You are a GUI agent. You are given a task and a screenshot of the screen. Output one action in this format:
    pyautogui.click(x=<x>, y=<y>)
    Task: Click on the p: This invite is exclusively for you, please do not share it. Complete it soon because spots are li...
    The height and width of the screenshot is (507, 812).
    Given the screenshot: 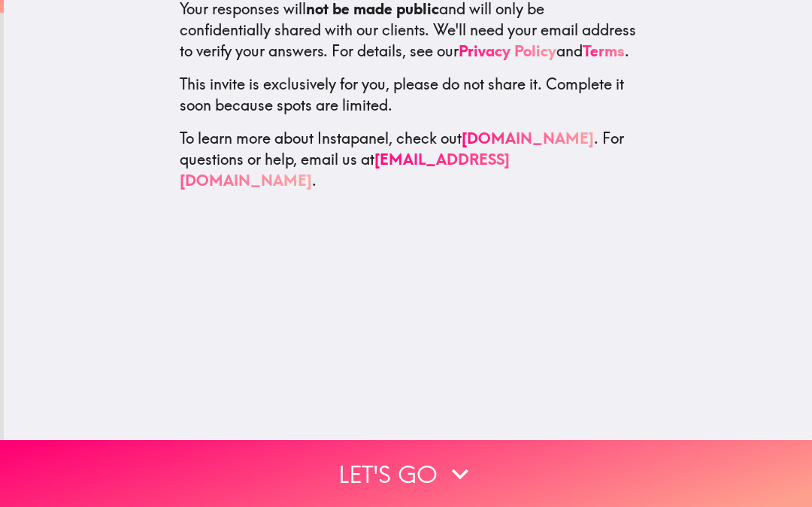 What is the action you would take?
    pyautogui.click(x=408, y=95)
    